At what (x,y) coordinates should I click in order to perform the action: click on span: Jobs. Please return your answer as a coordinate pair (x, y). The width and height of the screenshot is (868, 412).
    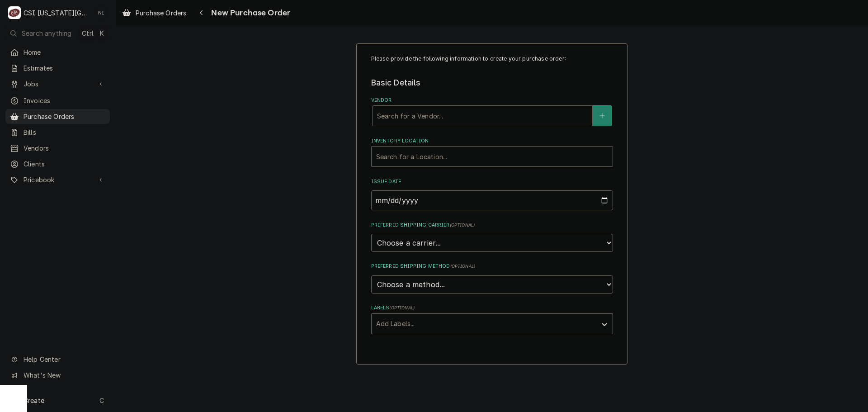
    Looking at the image, I should click on (57, 84).